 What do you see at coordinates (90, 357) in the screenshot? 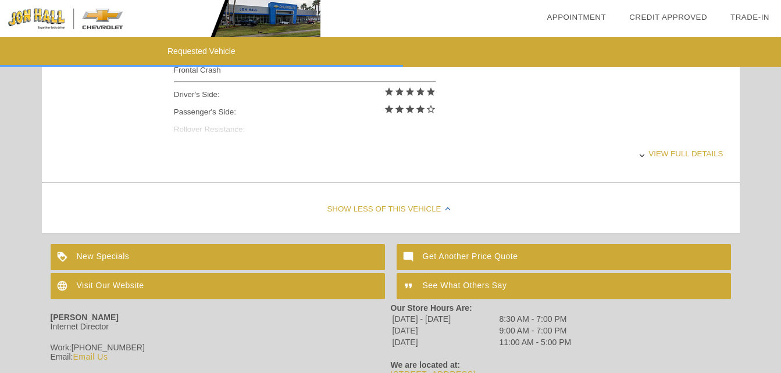
I see `a: Email Us` at bounding box center [90, 357].